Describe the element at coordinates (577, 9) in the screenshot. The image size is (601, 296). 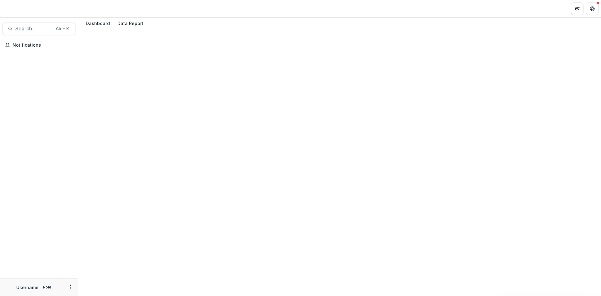
I see `button: Partners` at that location.